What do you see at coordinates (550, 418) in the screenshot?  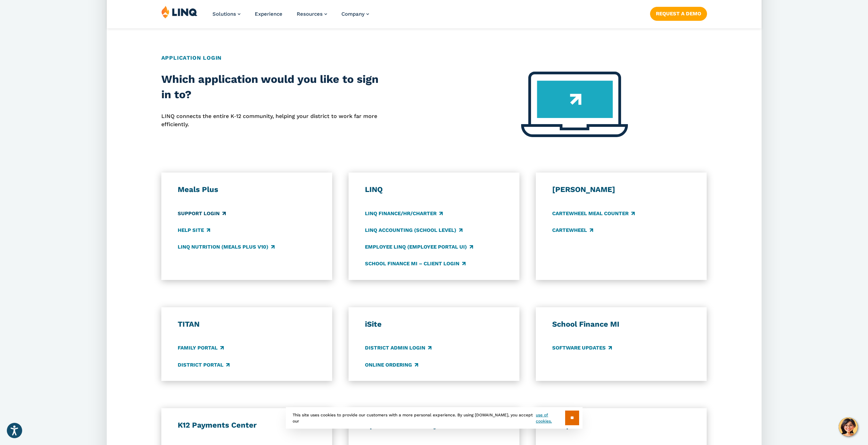 I see `a: use of cookies.` at bounding box center [550, 418].